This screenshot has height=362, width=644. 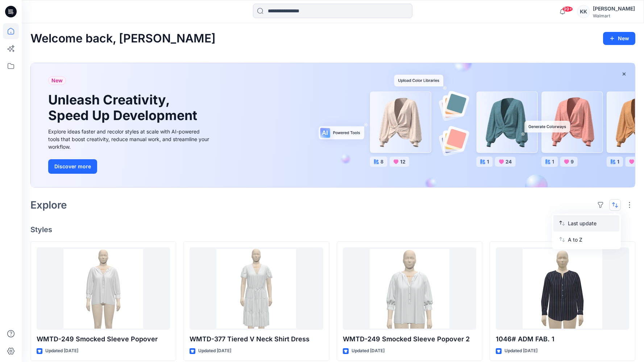 What do you see at coordinates (591, 239) in the screenshot?
I see `p: A to Z` at bounding box center [591, 239].